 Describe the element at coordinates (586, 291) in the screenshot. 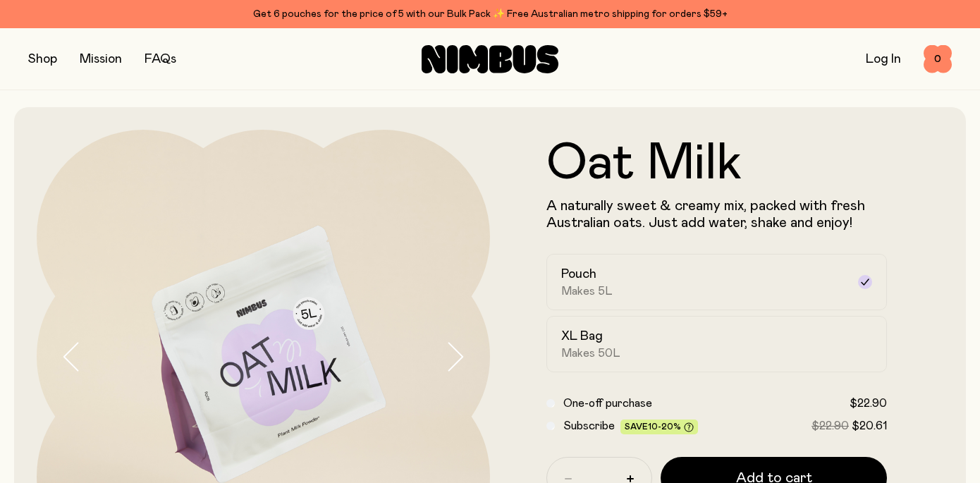

I see `span: Makes 5L` at that location.